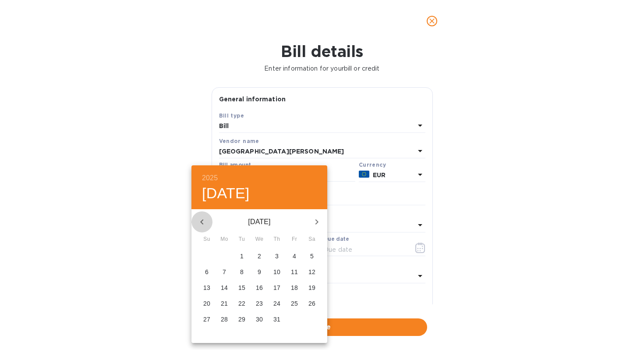 The height and width of the screenshot is (350, 644). I want to click on button: 9, so click(260, 272).